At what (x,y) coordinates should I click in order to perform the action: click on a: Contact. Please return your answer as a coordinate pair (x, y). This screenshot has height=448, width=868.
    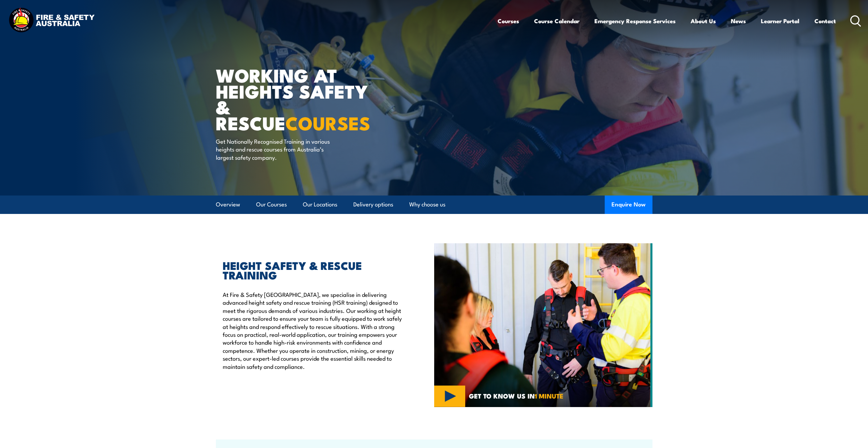
    Looking at the image, I should click on (825, 21).